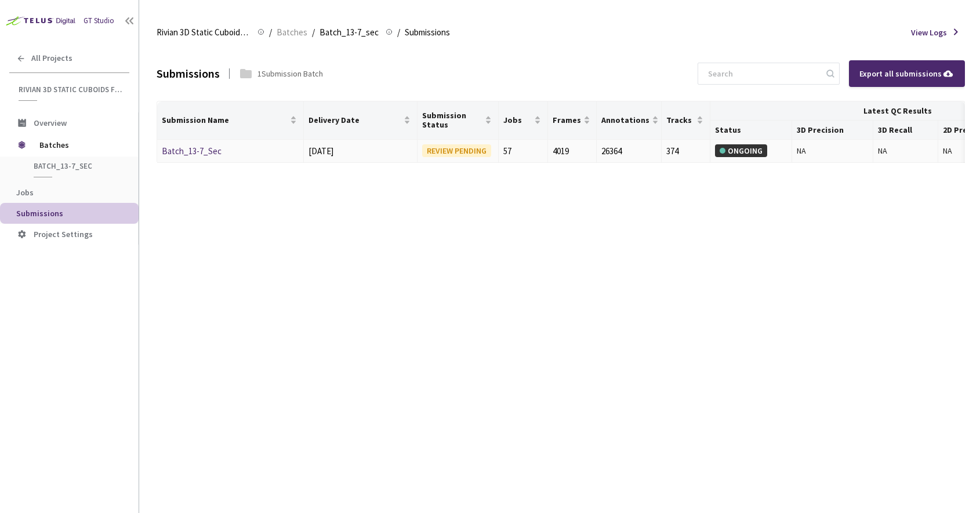  Describe the element at coordinates (907, 73) in the screenshot. I see `div: Export all submissions` at that location.